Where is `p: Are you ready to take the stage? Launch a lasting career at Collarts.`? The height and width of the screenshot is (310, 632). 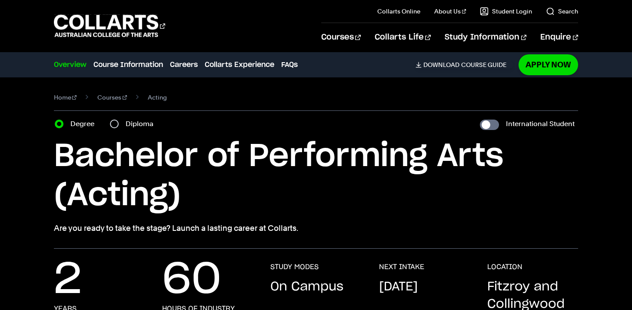
p: Are you ready to take the stage? Launch a lasting career at Collarts. is located at coordinates (316, 228).